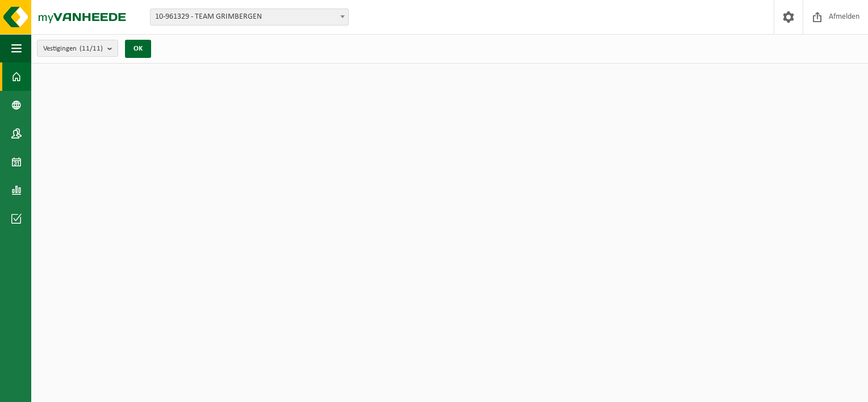 This screenshot has width=868, height=402. I want to click on span: 10-961329 - TEAM GRIMBERGEN, so click(249, 17).